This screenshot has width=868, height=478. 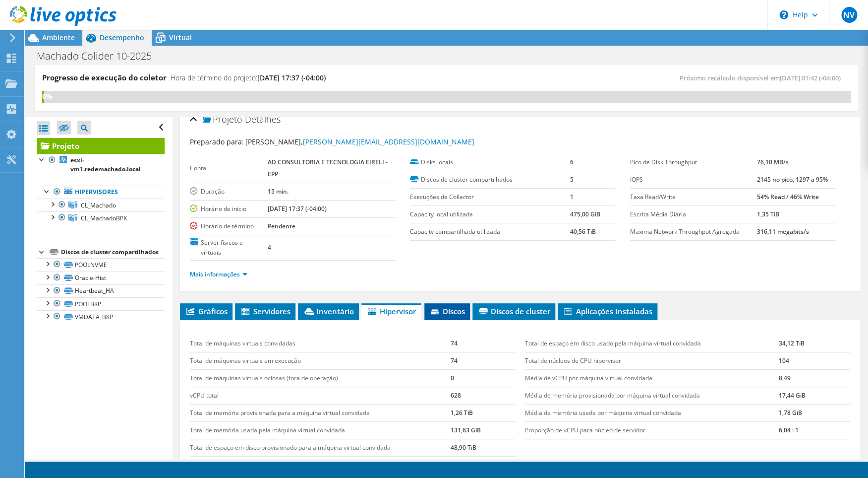 What do you see at coordinates (490, 232) in the screenshot?
I see `label: Capacity compartilhada utilizada` at bounding box center [490, 232].